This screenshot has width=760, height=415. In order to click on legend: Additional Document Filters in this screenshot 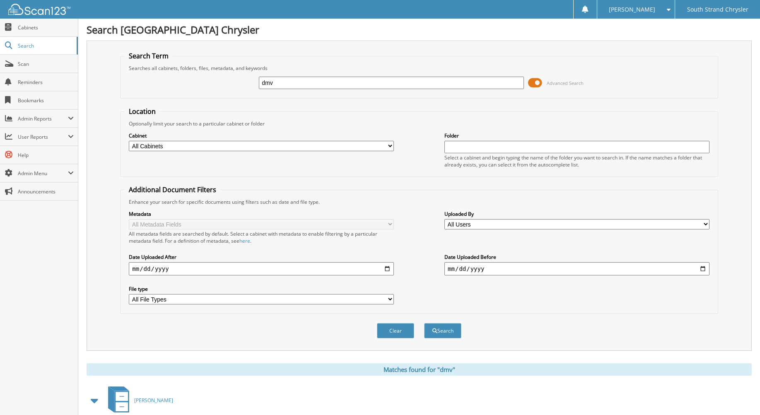, I will do `click(172, 190)`.